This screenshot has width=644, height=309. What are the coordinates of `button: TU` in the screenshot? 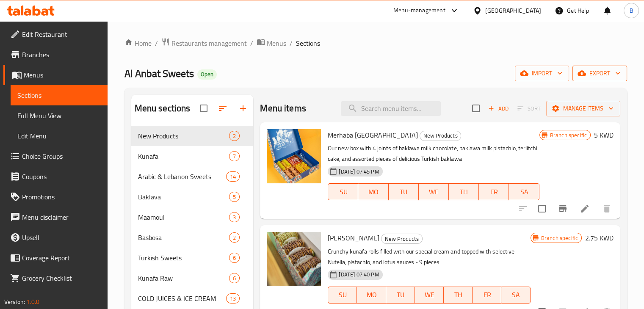 It's located at (404, 192).